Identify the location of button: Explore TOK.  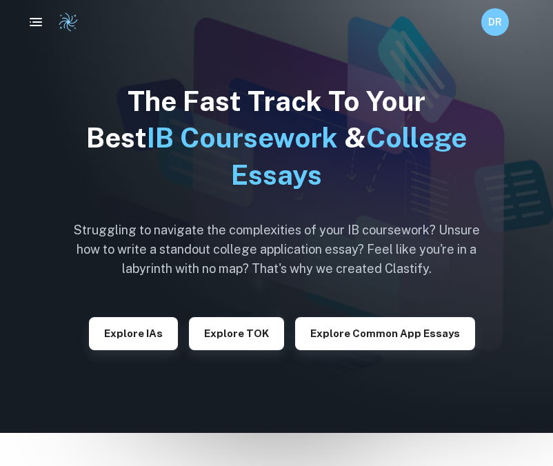
(236, 334).